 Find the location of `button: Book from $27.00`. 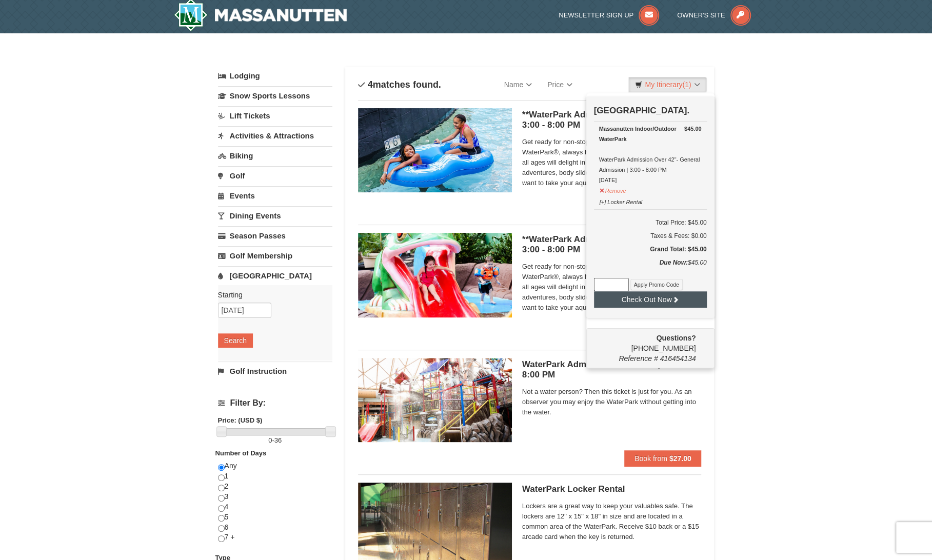

button: Book from $27.00 is located at coordinates (662, 458).